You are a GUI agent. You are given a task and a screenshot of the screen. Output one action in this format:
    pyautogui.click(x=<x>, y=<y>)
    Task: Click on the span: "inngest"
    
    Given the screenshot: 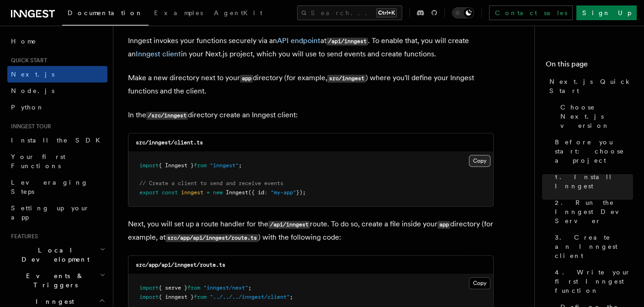 What is the action you would take?
    pyautogui.click(x=224, y=165)
    